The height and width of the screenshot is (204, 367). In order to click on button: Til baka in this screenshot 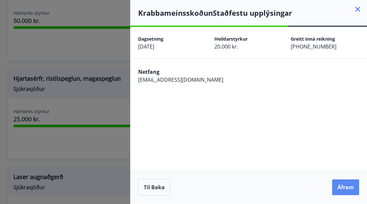, I will do `click(154, 188)`.